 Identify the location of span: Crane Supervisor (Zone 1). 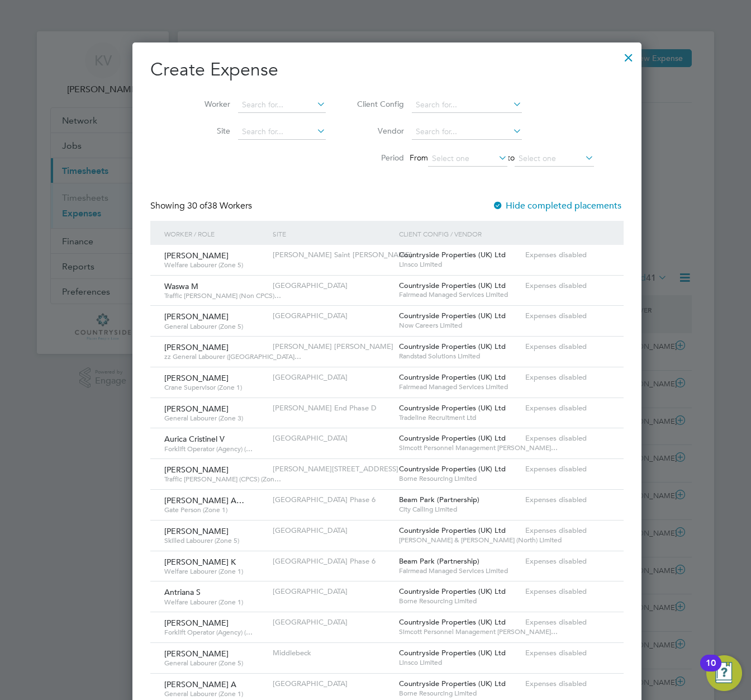
(214, 387).